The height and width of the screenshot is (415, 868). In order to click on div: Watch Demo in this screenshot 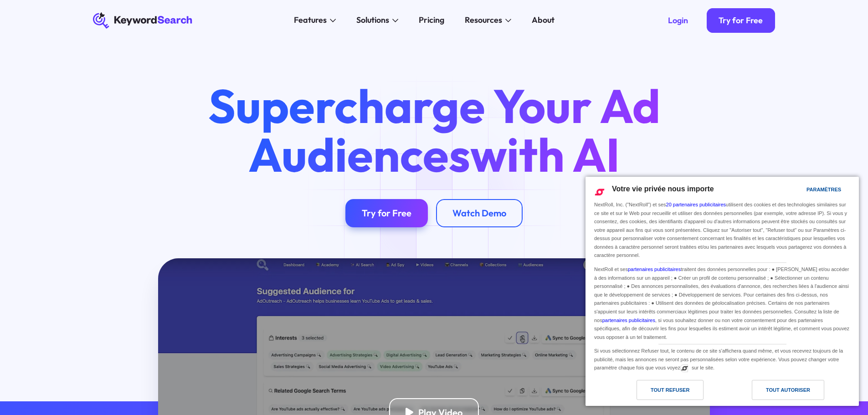, I will do `click(479, 212)`.